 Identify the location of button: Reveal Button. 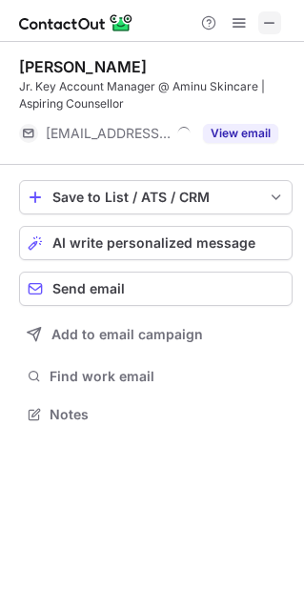
(240, 133).